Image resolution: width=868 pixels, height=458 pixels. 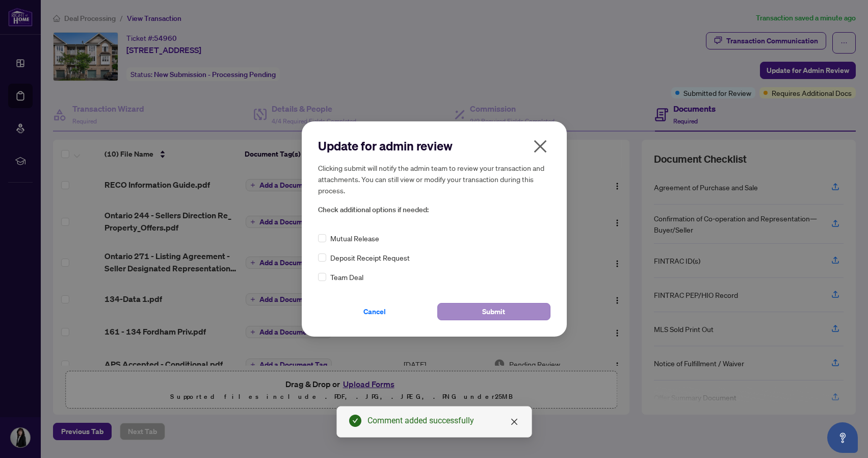 I want to click on span: Team Deal, so click(x=346, y=277).